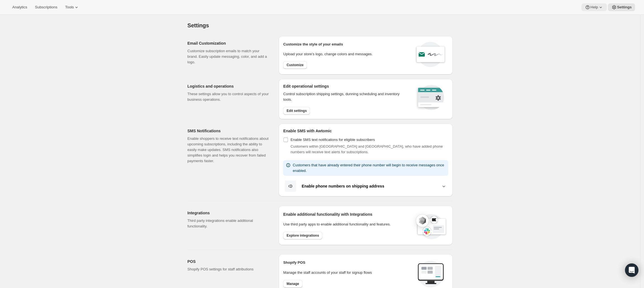 This screenshot has width=644, height=288. I want to click on p: Enable shoppers to receive text notifications about upcoming subscriptions, including the ability..., so click(228, 150).